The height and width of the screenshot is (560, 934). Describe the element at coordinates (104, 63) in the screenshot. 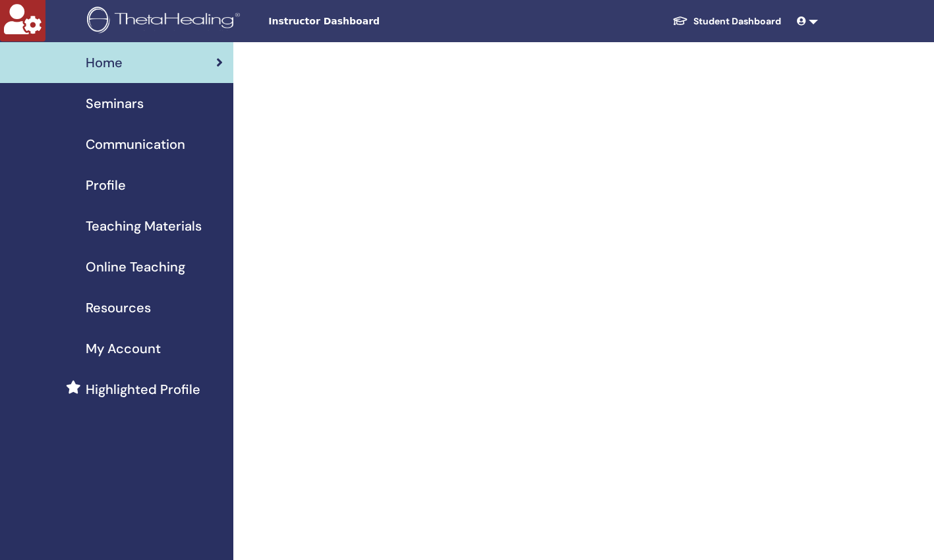

I see `span: Home` at that location.